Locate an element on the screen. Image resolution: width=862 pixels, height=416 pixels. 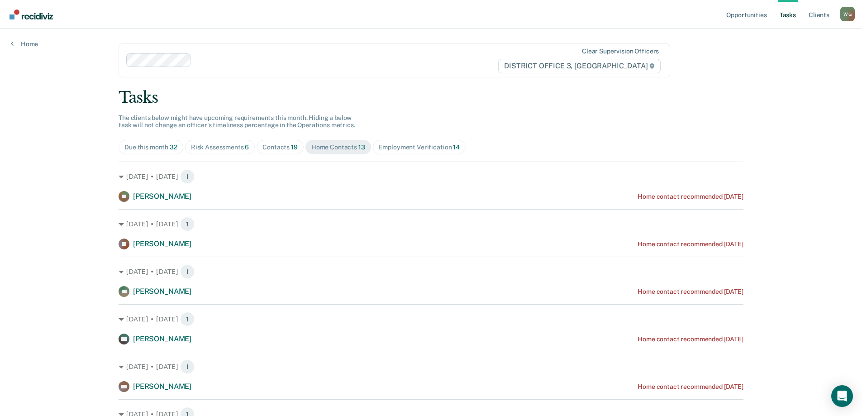
span: 14 is located at coordinates (456, 147).